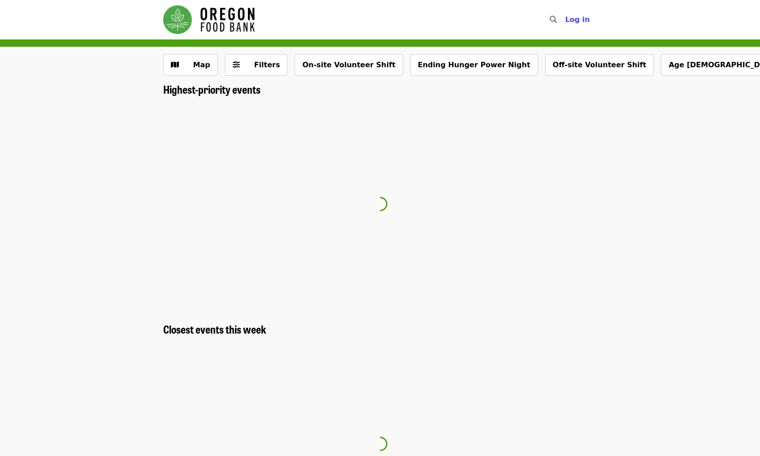 The width and height of the screenshot is (760, 456). What do you see at coordinates (267, 65) in the screenshot?
I see `span: Filters` at bounding box center [267, 65].